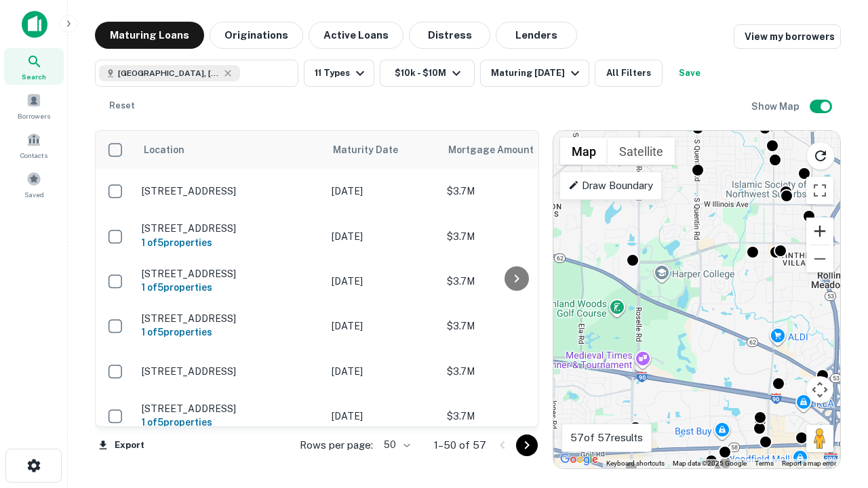 The height and width of the screenshot is (488, 868). Describe the element at coordinates (607, 437) in the screenshot. I see `p: 57 of 57 results` at that location.